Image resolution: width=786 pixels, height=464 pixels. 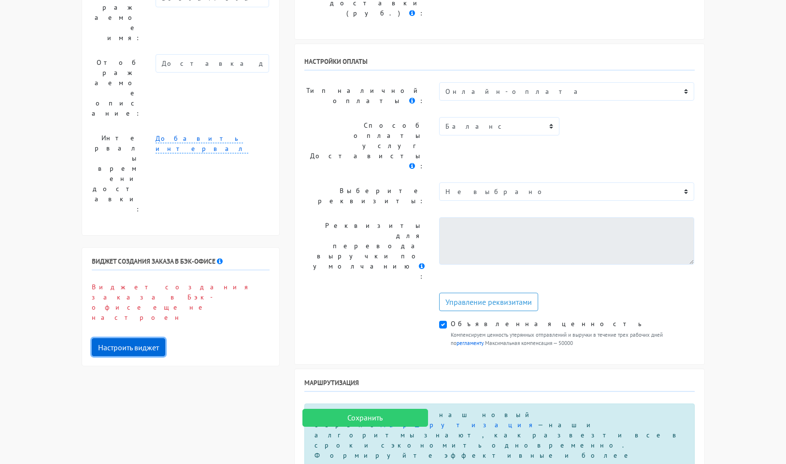 What do you see at coordinates (489, 302) in the screenshot?
I see `a: Управление реквизитами` at bounding box center [489, 302].